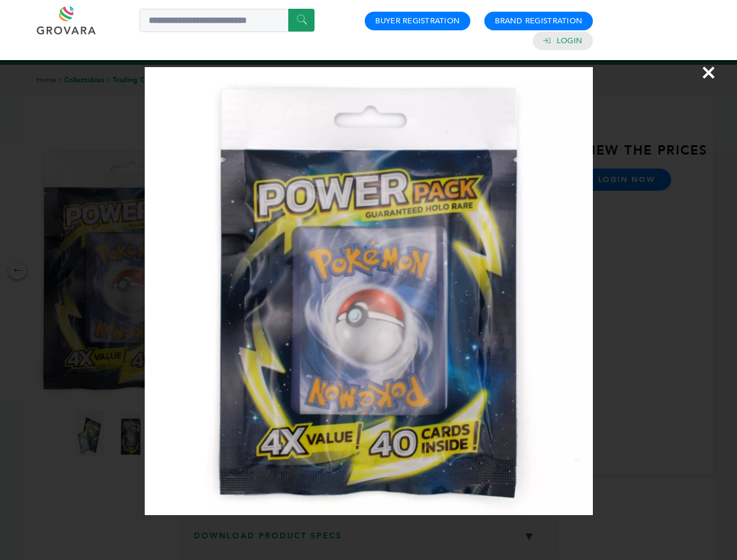 The height and width of the screenshot is (560, 737). What do you see at coordinates (227, 20) in the screenshot?
I see `input: Search a product or brand...` at bounding box center [227, 20].